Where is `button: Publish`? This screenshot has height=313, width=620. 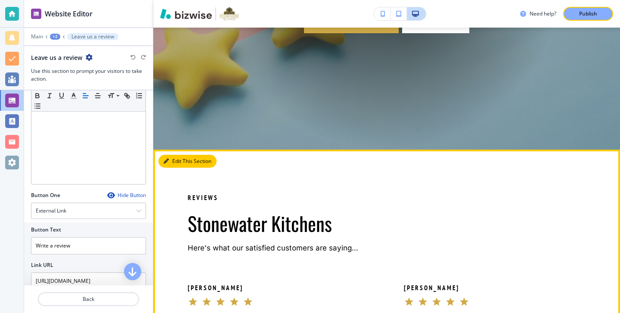 button: Publish is located at coordinates (588, 14).